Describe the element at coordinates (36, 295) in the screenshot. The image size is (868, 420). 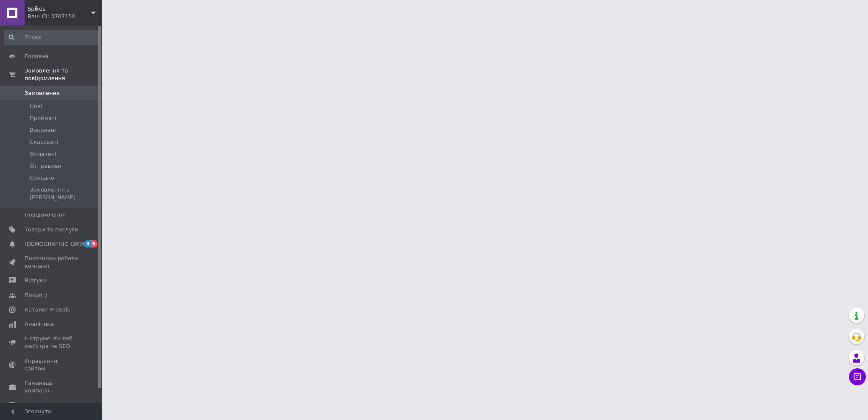
I see `span: Покупці` at that location.